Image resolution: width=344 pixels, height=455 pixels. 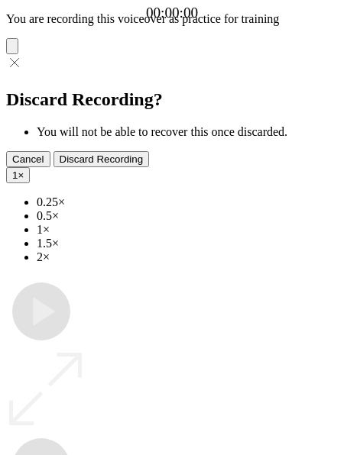 What do you see at coordinates (187, 230) in the screenshot?
I see `li: 1×` at bounding box center [187, 230].